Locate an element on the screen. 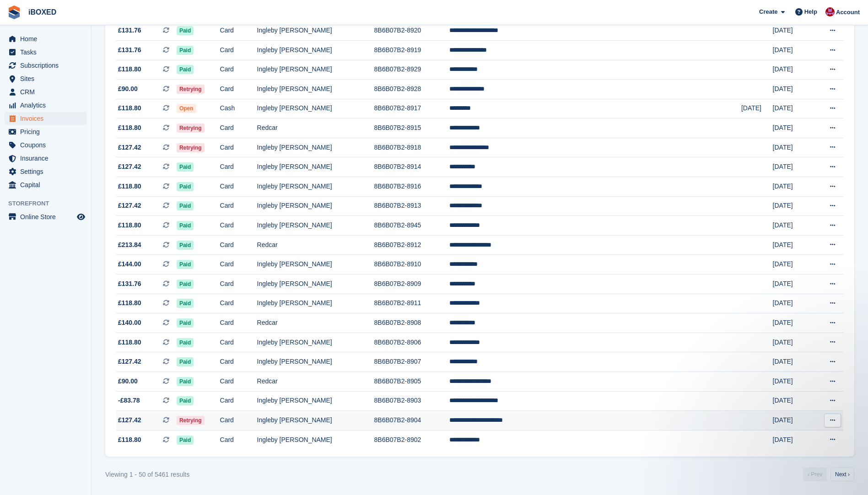 This screenshot has height=495, width=868. span: Invoices is located at coordinates (48, 118).